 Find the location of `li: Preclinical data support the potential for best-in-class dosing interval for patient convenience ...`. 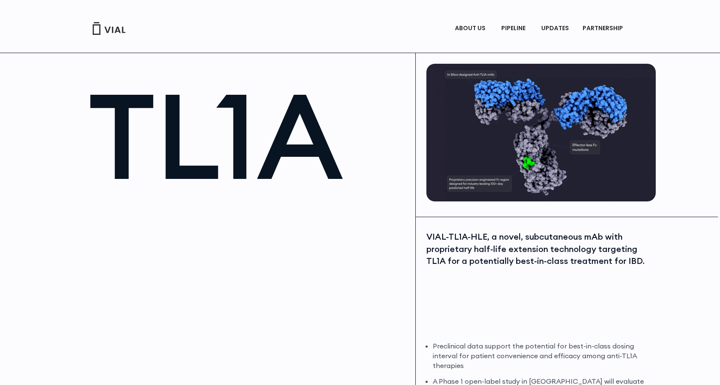

li: Preclinical data support the potential for best-in-class dosing interval for patient convenience ... is located at coordinates (543, 356).